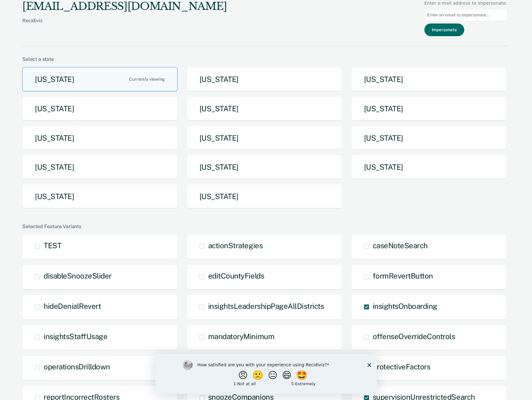 The image size is (532, 400). I want to click on span: TEST, so click(53, 245).